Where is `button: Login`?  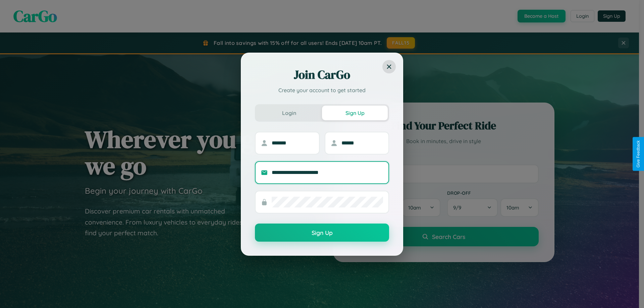
button: Login is located at coordinates (289, 113).